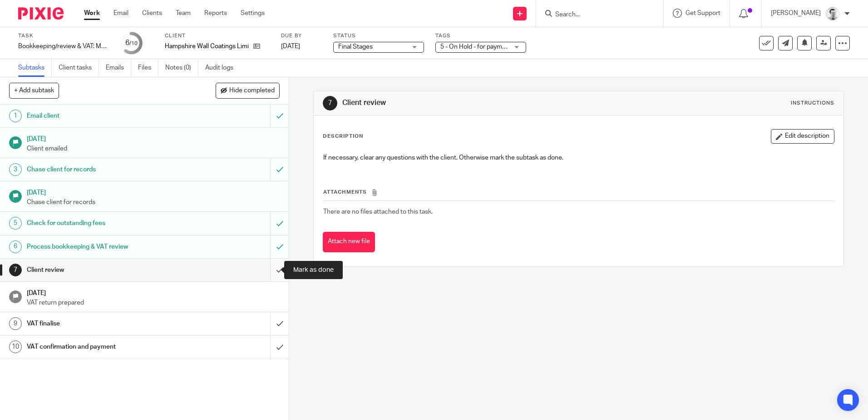 The image size is (868, 420). Describe the element at coordinates (64, 36) in the screenshot. I see `label: Task` at that location.